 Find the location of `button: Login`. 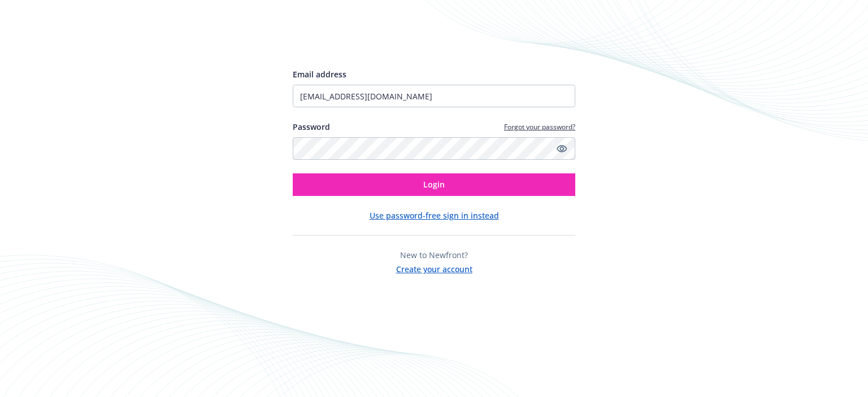

button: Login is located at coordinates (434, 185).